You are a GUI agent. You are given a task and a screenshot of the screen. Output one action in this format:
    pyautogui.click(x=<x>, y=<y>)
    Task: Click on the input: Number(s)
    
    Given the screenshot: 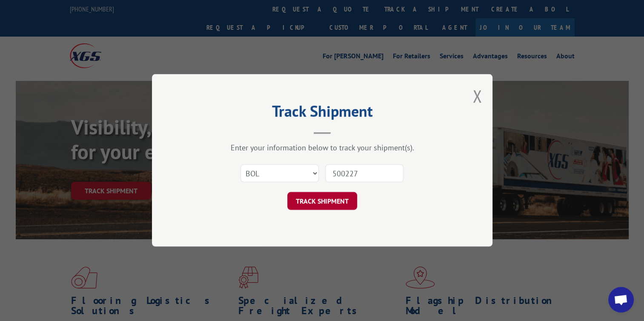 What is the action you would take?
    pyautogui.click(x=364, y=174)
    